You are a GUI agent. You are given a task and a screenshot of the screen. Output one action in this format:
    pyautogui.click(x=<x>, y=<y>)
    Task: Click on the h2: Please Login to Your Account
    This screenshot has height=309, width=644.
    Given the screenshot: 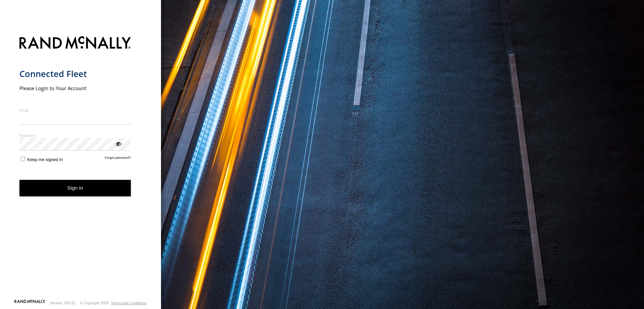 What is the action you would take?
    pyautogui.click(x=75, y=88)
    